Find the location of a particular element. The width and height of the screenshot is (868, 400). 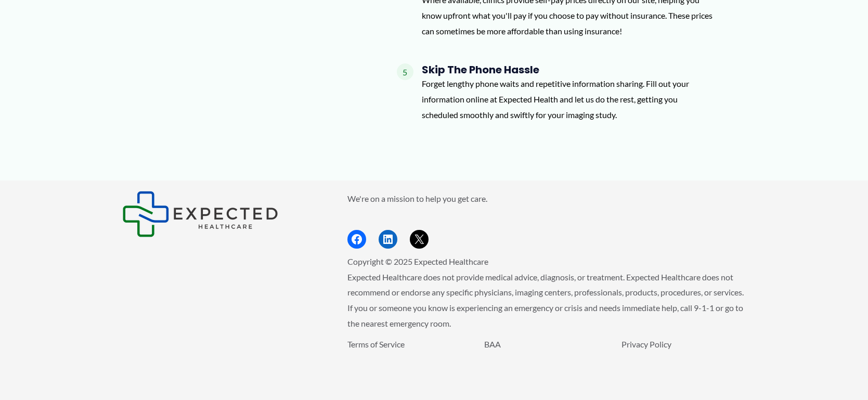

aside: Footer Widget 1 is located at coordinates (222, 214).